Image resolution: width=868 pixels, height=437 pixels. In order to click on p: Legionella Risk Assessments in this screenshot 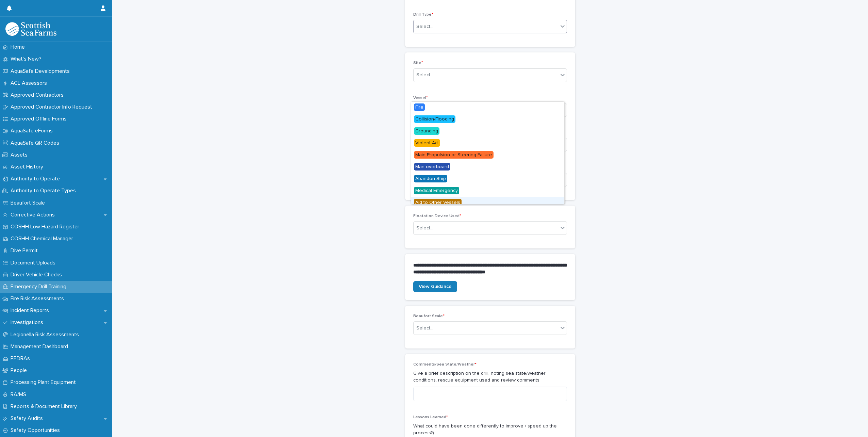, I will do `click(46, 335)`.